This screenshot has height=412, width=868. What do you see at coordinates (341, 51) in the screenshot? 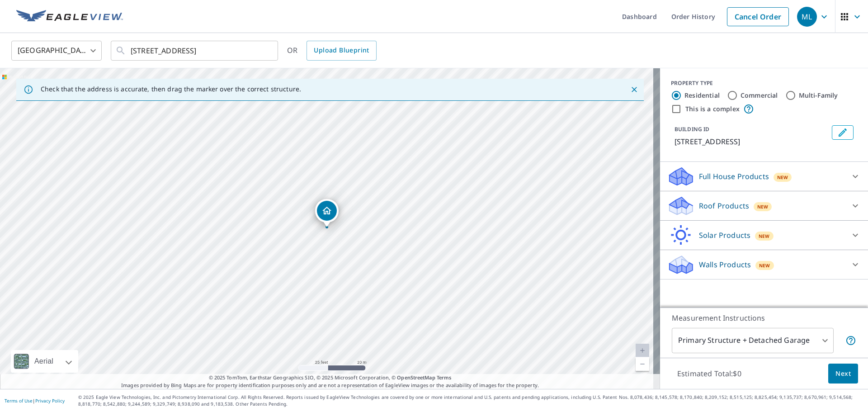
I see `a: Upload Blueprint` at bounding box center [341, 51].